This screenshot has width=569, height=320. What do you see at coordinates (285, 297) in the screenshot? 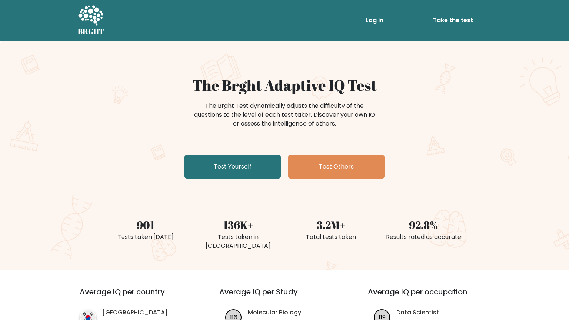
I see `h3: Average IQ per Study` at bounding box center [285, 297].